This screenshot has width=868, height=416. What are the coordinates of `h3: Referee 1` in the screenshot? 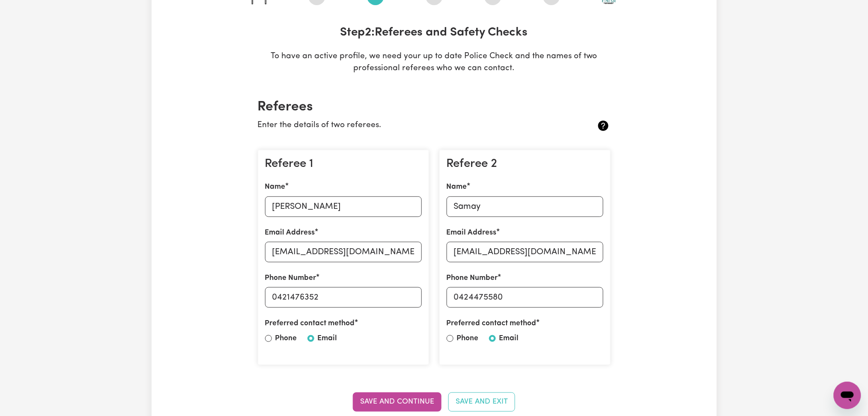 It's located at (343, 164).